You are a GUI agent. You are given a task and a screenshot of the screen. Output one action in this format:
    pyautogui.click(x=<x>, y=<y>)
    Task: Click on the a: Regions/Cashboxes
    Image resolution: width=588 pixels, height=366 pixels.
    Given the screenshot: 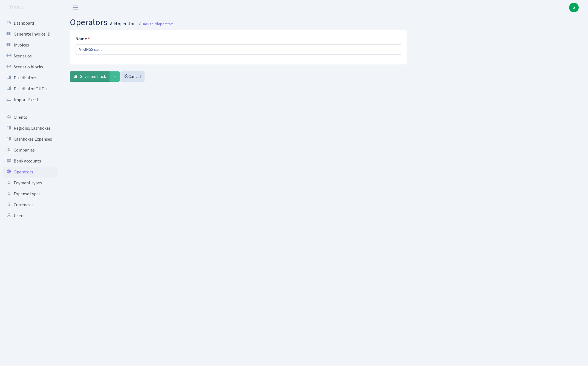 What is the action you would take?
    pyautogui.click(x=30, y=129)
    